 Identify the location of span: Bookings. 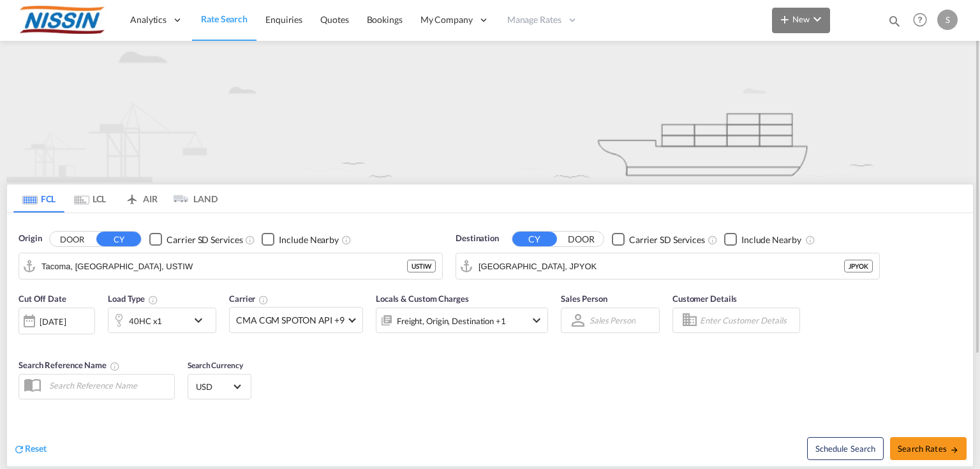
(384, 19).